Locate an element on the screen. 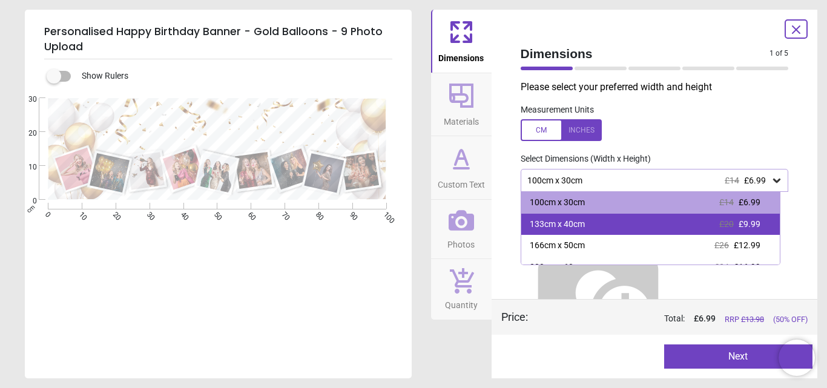 The height and width of the screenshot is (388, 827). button: Custom Text is located at coordinates (461, 168).